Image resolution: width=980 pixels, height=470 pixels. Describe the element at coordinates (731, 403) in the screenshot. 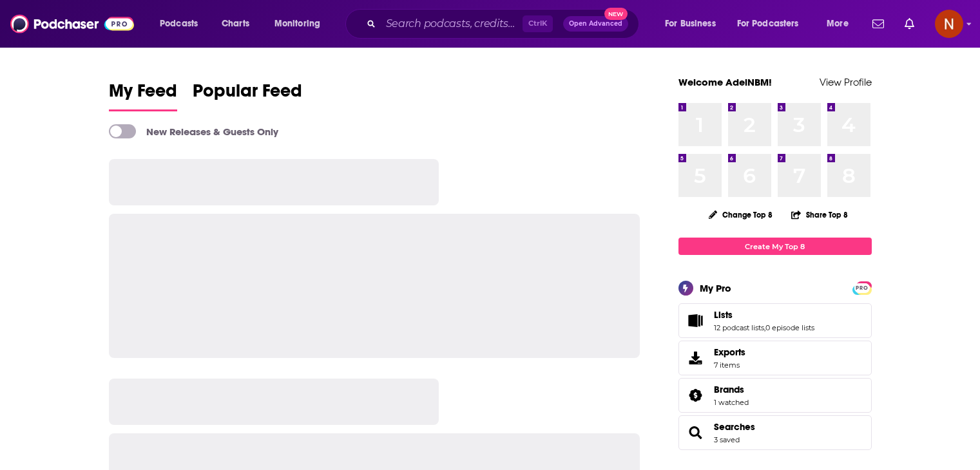

I see `a: 1 watched` at that location.